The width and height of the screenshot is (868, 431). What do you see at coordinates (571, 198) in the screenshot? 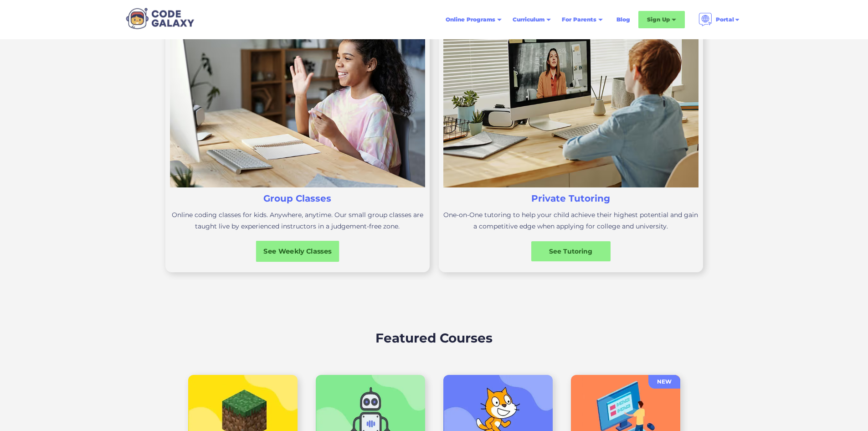
I see `h3: Private Tutoring` at bounding box center [571, 198].